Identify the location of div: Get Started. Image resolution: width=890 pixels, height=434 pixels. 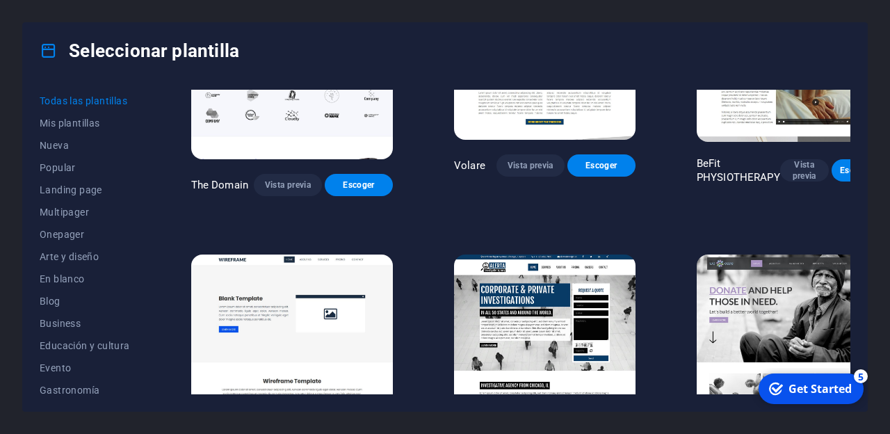
(69, 21).